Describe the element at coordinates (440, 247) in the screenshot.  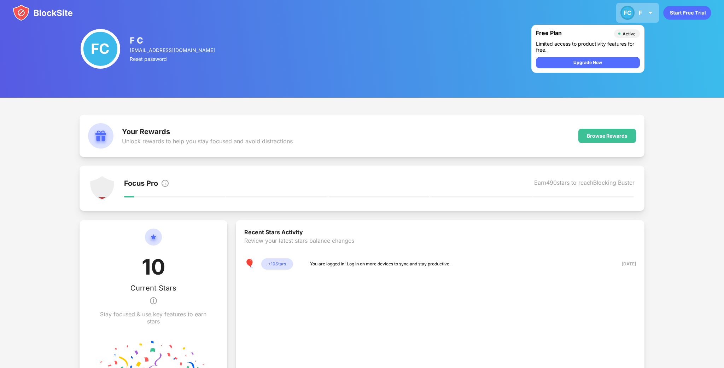
I see `div: Review your latest stars balance changes` at that location.